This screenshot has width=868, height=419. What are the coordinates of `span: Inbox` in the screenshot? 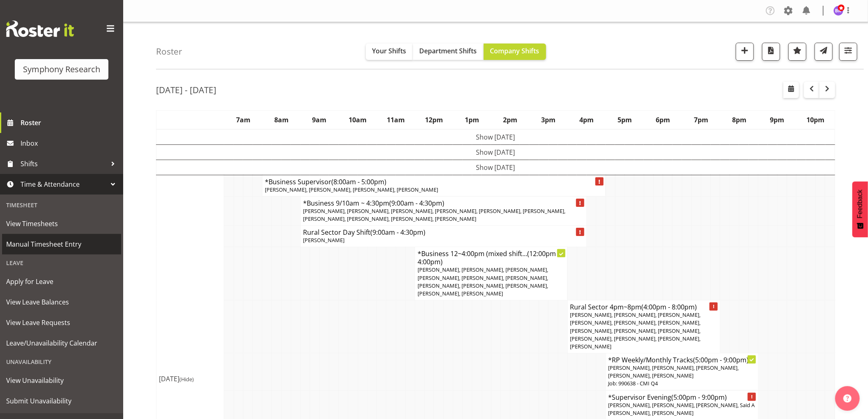 It's located at (70, 143).